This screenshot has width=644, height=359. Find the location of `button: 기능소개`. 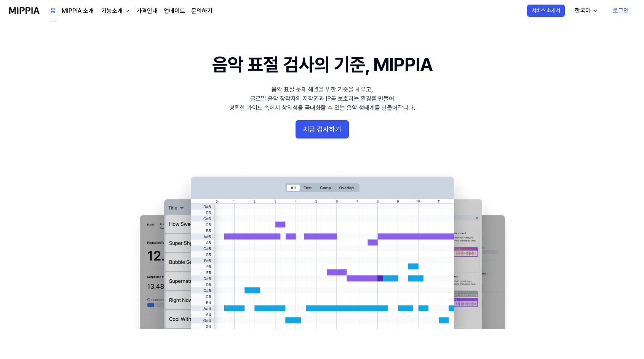

button: 기능소개 is located at coordinates (115, 11).